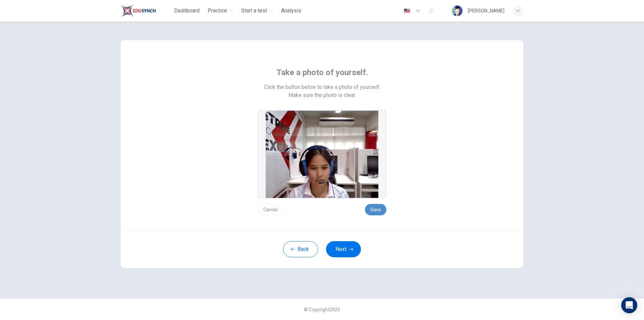 Image resolution: width=644 pixels, height=320 pixels. Describe the element at coordinates (138, 10) in the screenshot. I see `img: Train Test logo` at that location.